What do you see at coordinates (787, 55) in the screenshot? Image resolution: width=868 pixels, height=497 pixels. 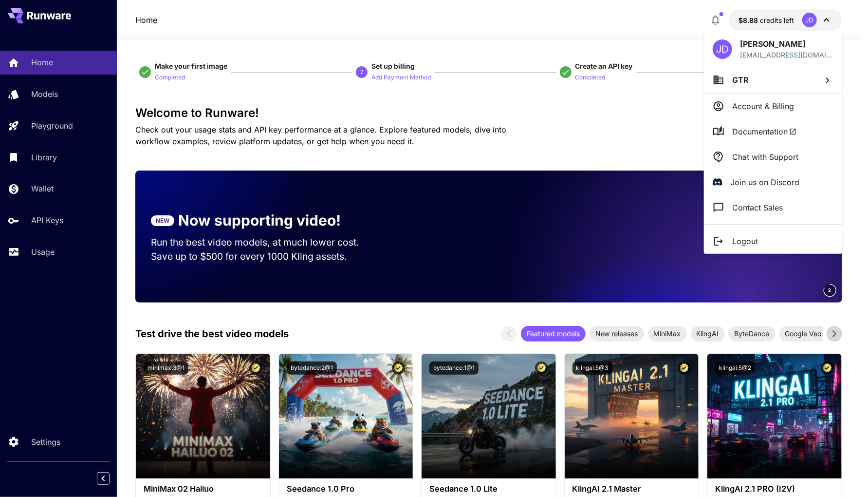 I see `div: phantomau40kaleidoscopeua@gmail.com` at bounding box center [787, 55].